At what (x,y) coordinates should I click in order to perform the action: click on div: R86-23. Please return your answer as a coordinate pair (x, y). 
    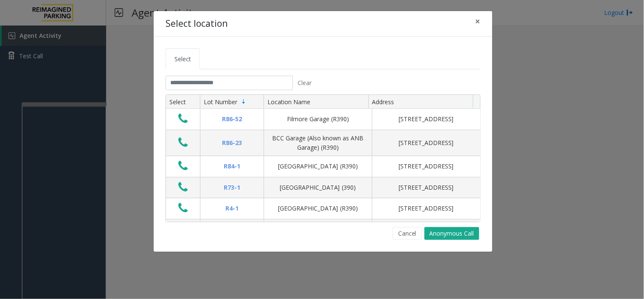
    Looking at the image, I should click on (232, 143).